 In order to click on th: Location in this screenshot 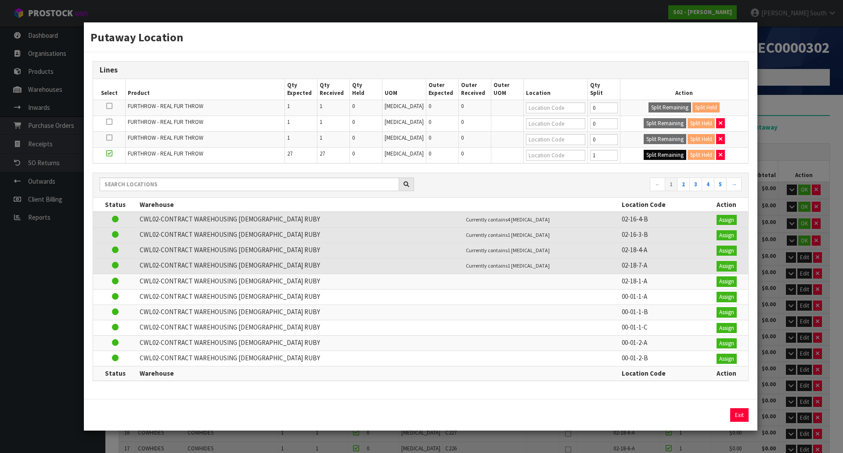, I will do `click(555, 89)`.